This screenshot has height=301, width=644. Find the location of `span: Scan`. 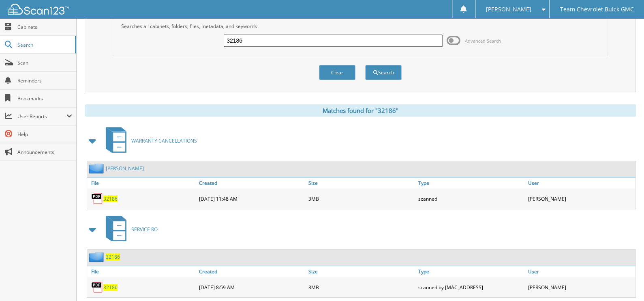

span: Scan is located at coordinates (45, 63).